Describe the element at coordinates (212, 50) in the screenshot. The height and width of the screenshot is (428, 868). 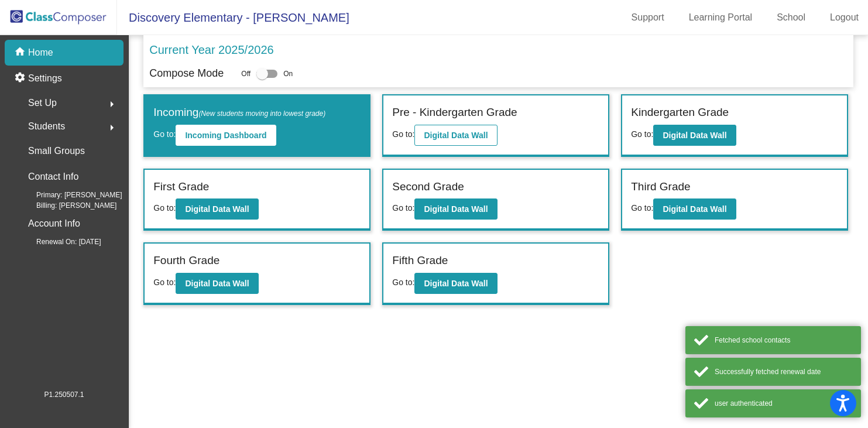
I see `p: Current Year 2025/2026` at that location.